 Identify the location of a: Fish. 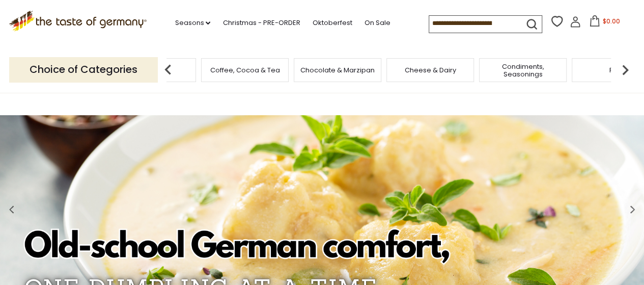
(615, 70).